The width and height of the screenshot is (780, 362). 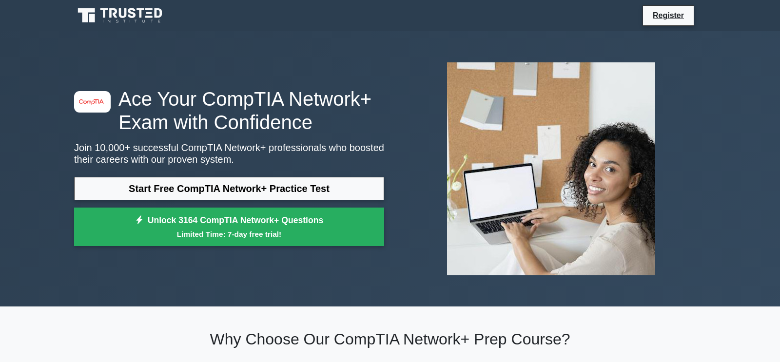 What do you see at coordinates (229, 227) in the screenshot?
I see `a: Unlock 3164 CompTIA Network+ QuestionsLimited Time: 7-day free trial!` at bounding box center [229, 227].